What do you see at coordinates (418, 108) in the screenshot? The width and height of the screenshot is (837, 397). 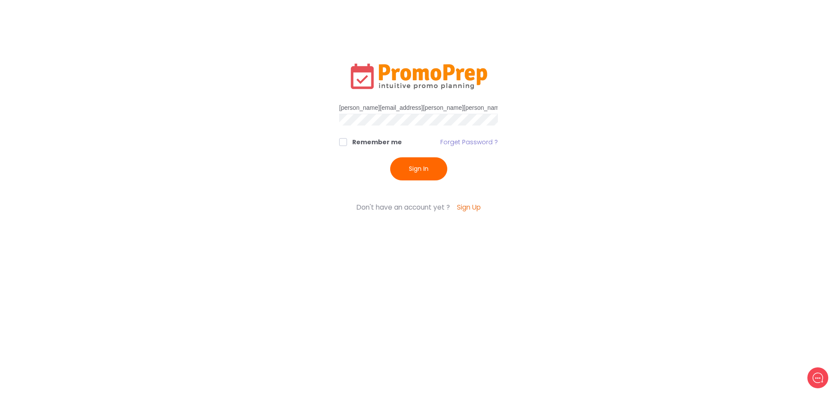 I see `input: Email` at bounding box center [418, 108].